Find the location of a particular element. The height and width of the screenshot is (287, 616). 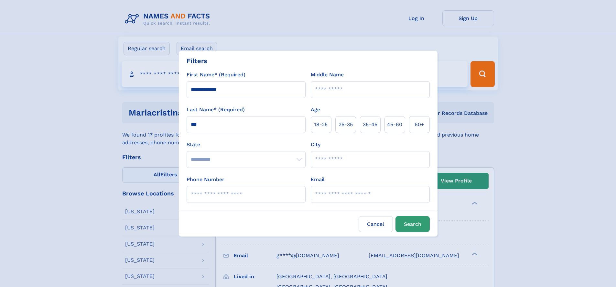

div: Filters is located at coordinates (197, 61).